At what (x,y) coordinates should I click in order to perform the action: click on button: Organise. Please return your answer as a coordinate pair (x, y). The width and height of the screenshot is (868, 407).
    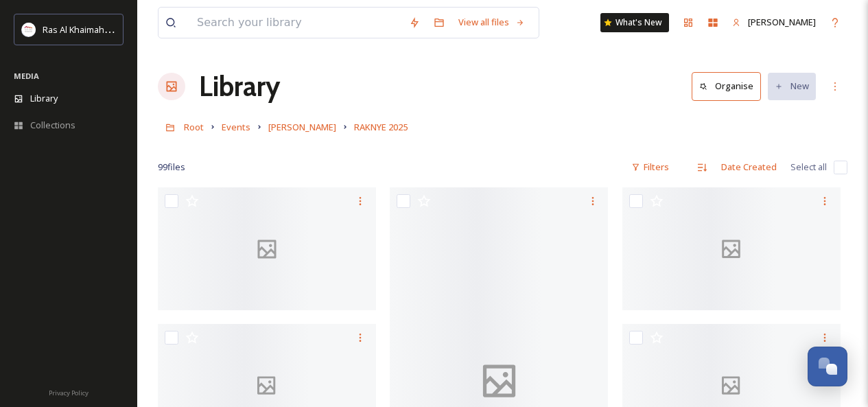
    Looking at the image, I should click on (726, 86).